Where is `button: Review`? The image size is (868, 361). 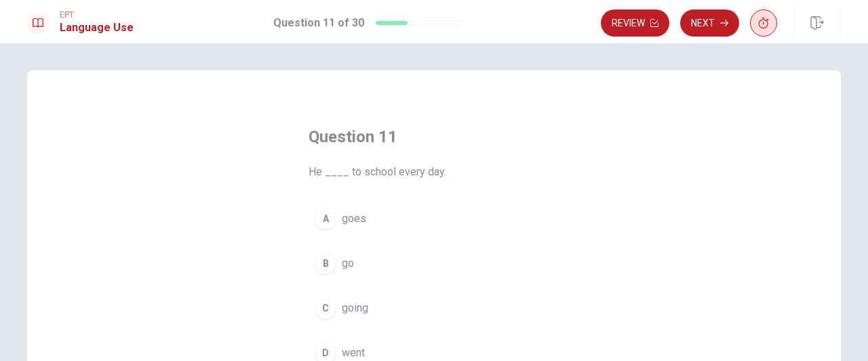
button: Review is located at coordinates (635, 23).